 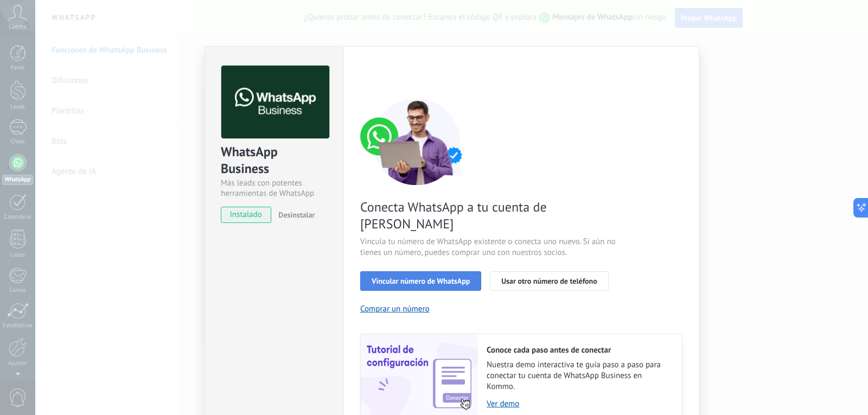 What do you see at coordinates (420, 281) in the screenshot?
I see `button: Vincular número de WhatsApp` at bounding box center [420, 281].